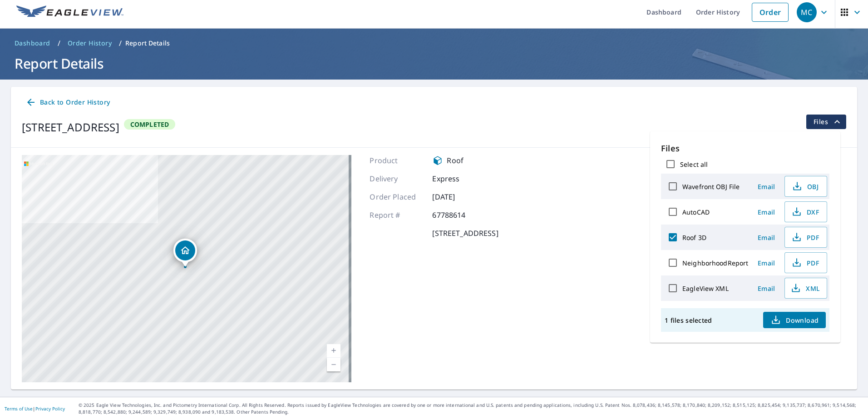 This screenshot has height=420, width=868. I want to click on label: NeighborhoodReport, so click(715, 263).